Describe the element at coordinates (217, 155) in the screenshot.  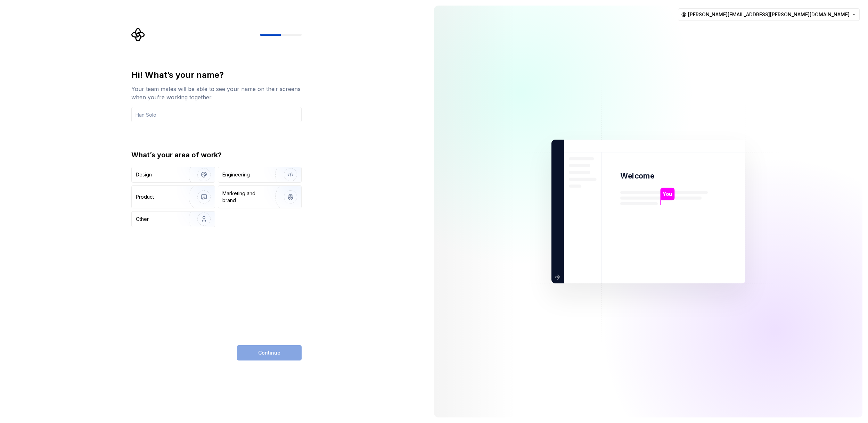
I see `div: What’s your area of work?` at that location.